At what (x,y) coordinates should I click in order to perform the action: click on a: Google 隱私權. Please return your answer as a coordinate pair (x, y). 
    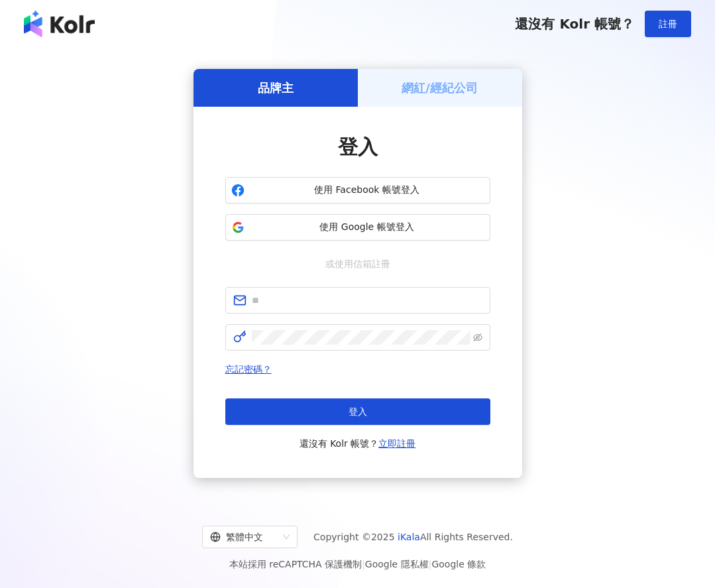
    Looking at the image, I should click on (397, 564).